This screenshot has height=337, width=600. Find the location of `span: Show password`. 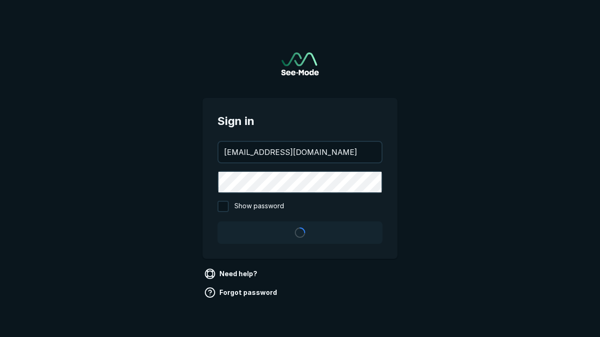

span: Show password is located at coordinates (259, 207).